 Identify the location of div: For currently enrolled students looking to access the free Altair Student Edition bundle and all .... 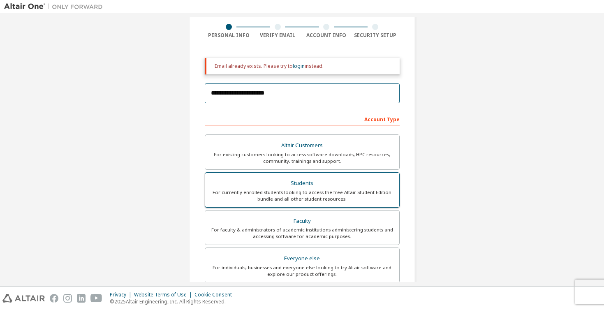
(302, 196).